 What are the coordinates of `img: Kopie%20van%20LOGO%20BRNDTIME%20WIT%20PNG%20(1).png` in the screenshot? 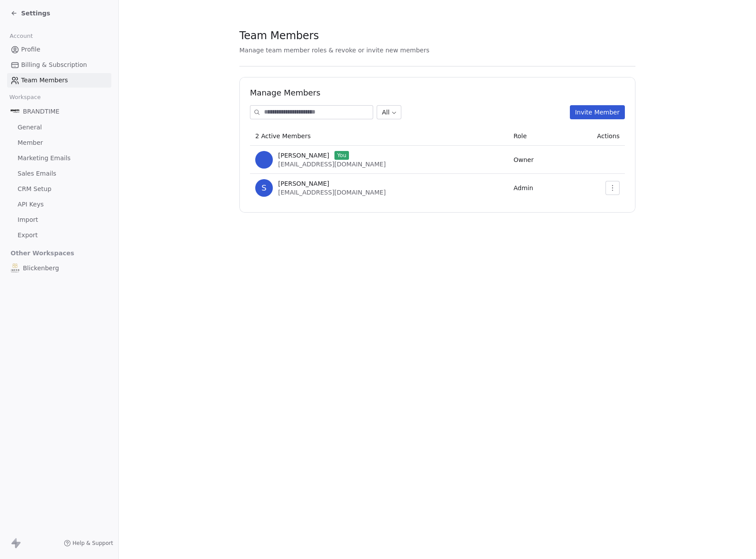 It's located at (15, 112).